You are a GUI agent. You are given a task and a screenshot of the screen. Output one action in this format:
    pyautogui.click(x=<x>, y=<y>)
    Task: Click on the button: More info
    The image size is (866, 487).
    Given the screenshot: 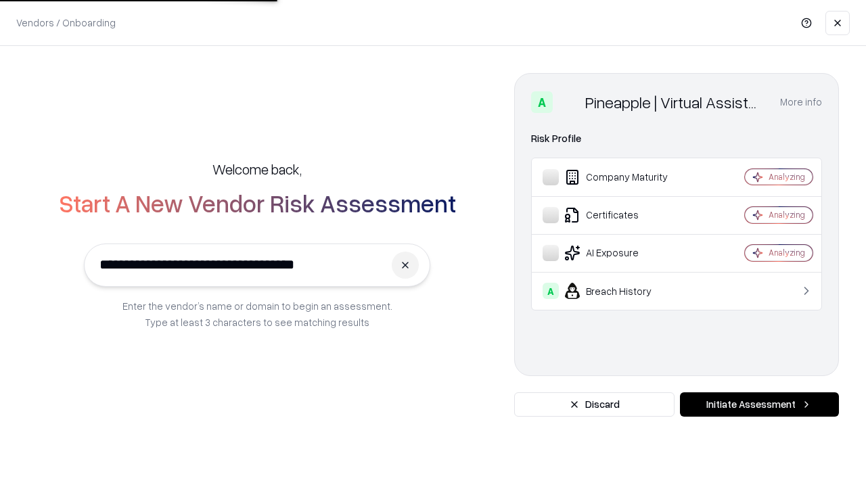 What is the action you would take?
    pyautogui.click(x=801, y=102)
    